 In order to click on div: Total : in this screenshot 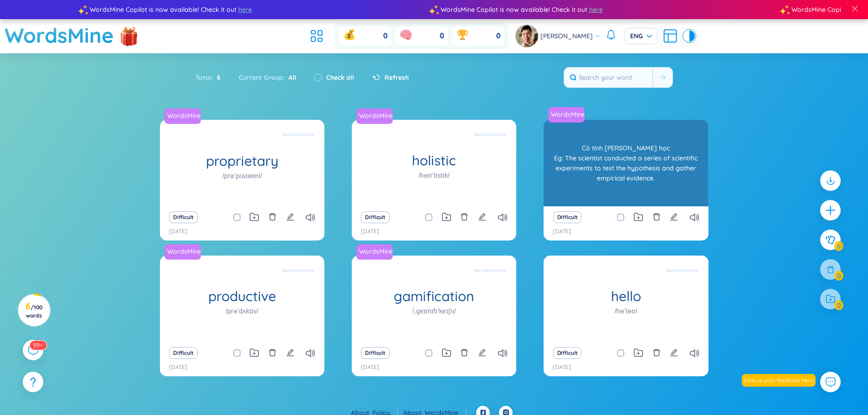, I will do `click(213, 77)`.